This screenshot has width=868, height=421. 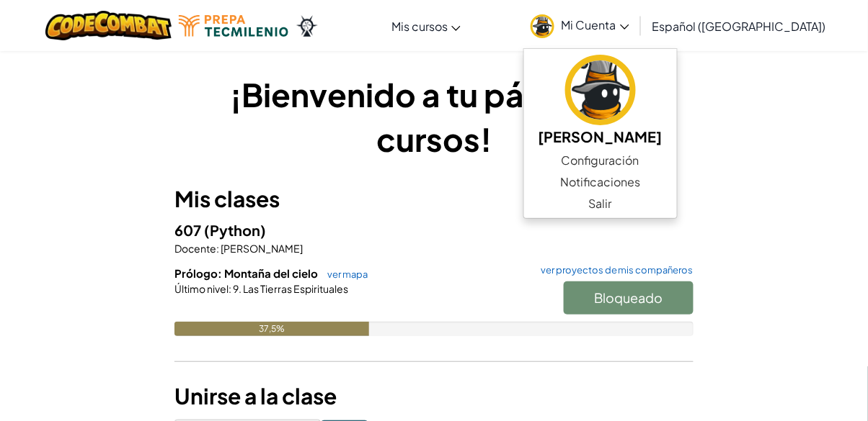 I want to click on a: Logotipo de CodeCombat, so click(x=108, y=25).